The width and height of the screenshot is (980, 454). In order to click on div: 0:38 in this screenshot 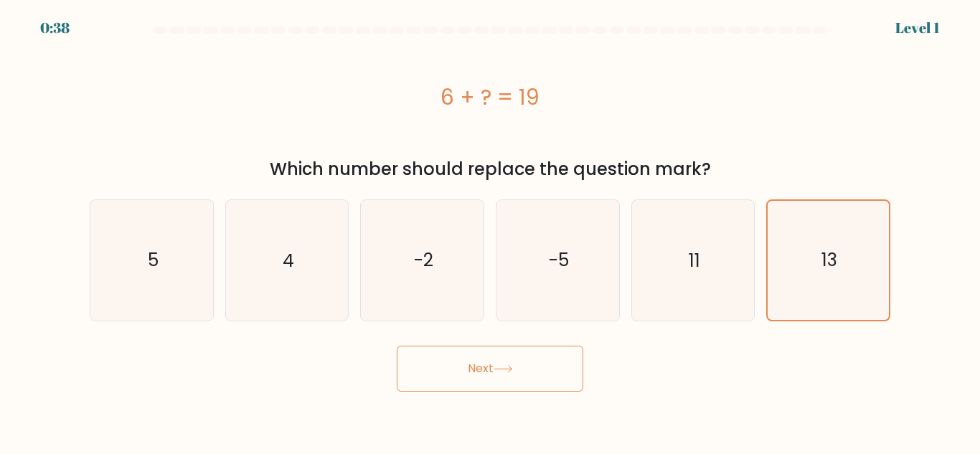, I will do `click(54, 28)`.